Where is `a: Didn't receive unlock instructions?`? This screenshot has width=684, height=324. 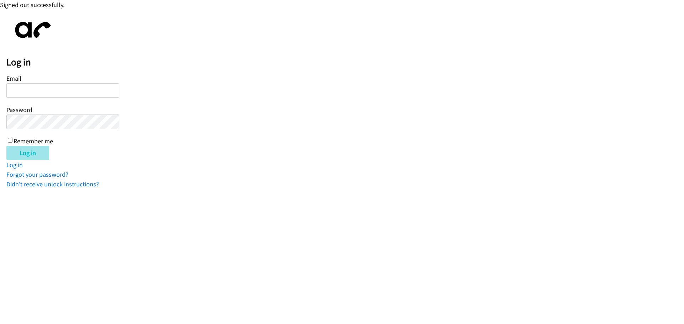
a: Didn't receive unlock instructions? is located at coordinates (53, 184).